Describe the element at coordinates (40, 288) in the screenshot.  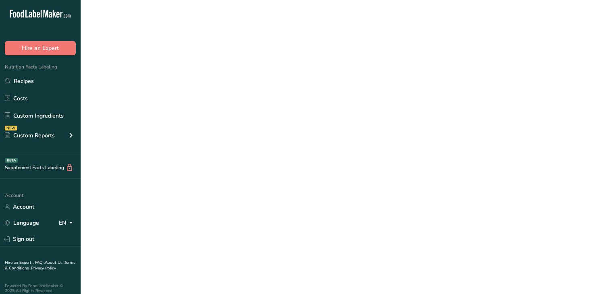
I see `div: Powered By FoodLabelMaker © 2025 All Rights Reserved` at that location.